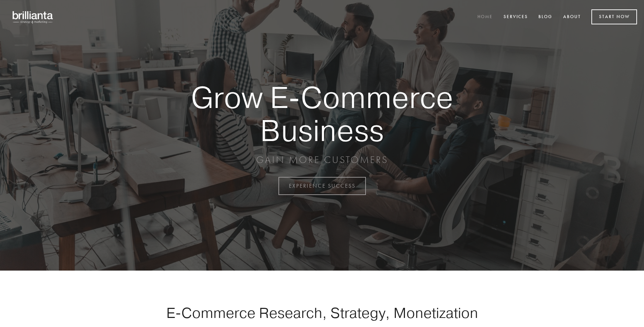 The image size is (644, 327). What do you see at coordinates (322, 312) in the screenshot?
I see `h1: E-Commerce Research, Strategy, Monetization` at bounding box center [322, 312].